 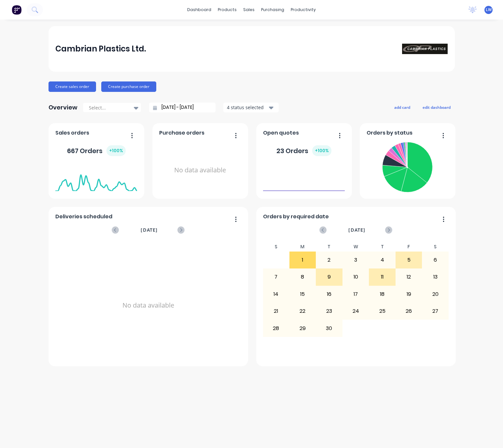 What do you see at coordinates (356, 294) in the screenshot?
I see `div: 17` at bounding box center [356, 294].